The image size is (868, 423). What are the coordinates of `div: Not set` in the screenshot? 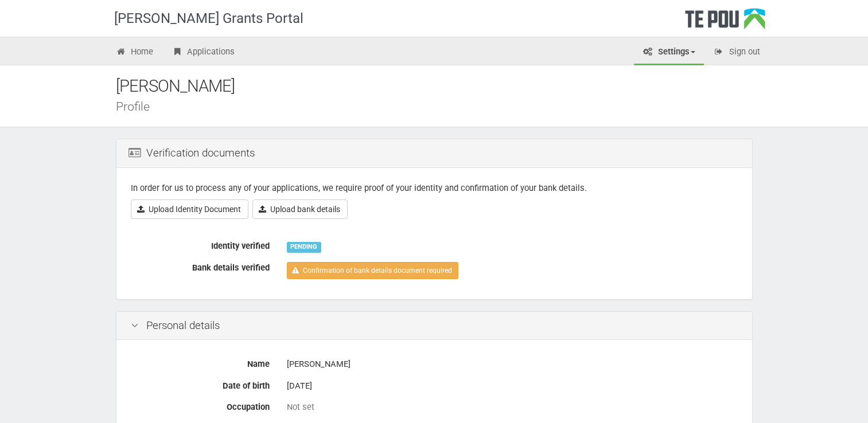 It's located at (512, 407).